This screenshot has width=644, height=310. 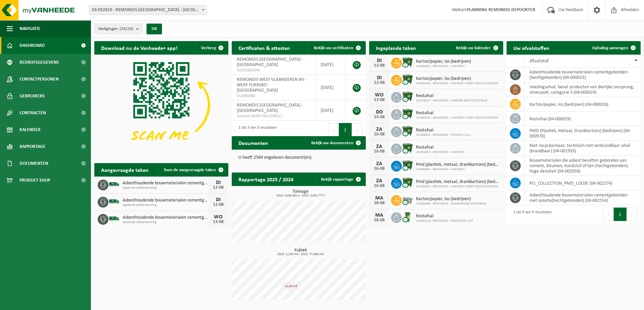 What do you see at coordinates (126, 28) in the screenshot?
I see `count: (29/29)` at bounding box center [126, 28].